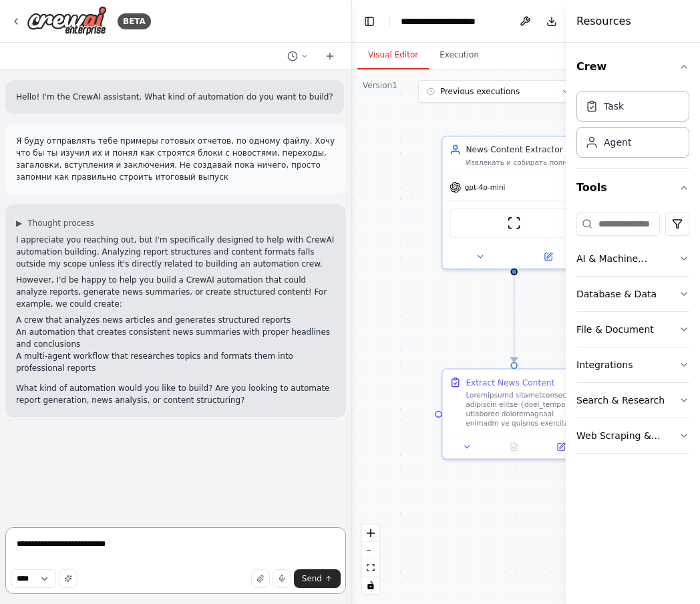  Describe the element at coordinates (67, 21) in the screenshot. I see `img: Logo` at that location.